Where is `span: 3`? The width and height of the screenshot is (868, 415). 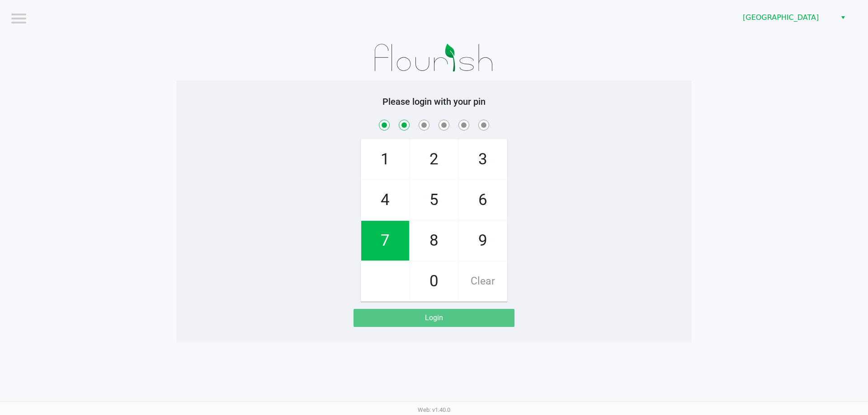 span: 3 is located at coordinates (483, 159).